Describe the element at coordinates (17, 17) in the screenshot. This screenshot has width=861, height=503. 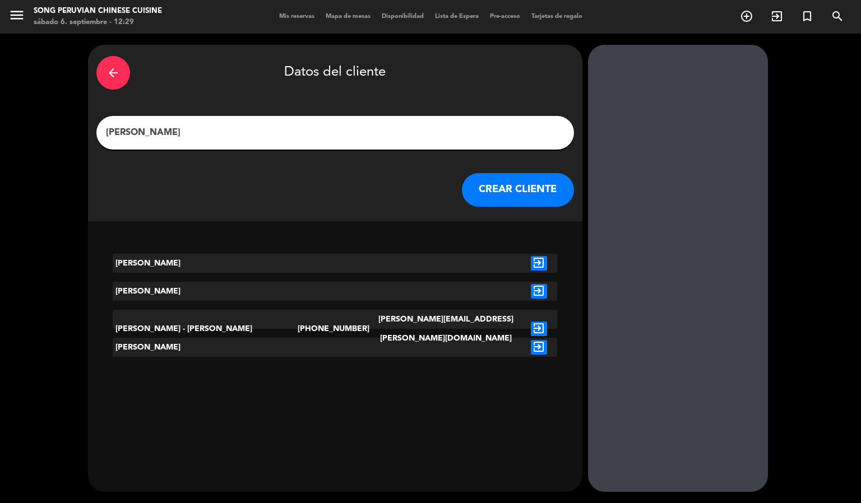
I see `button: menu` at that location.